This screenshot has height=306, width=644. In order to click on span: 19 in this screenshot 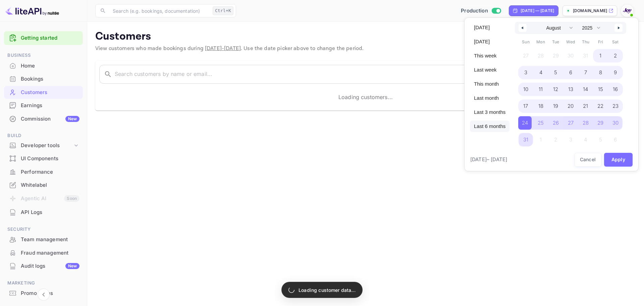, I will do `click(555, 106)`.